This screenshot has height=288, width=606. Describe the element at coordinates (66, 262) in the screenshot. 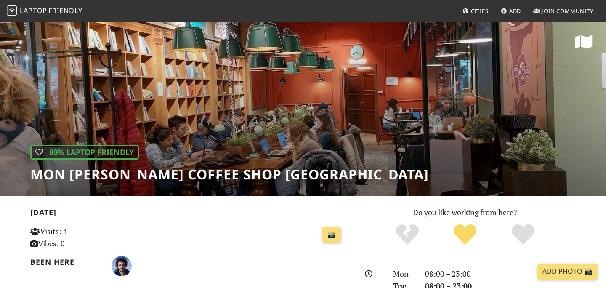

I see `h2: Been here` at that location.